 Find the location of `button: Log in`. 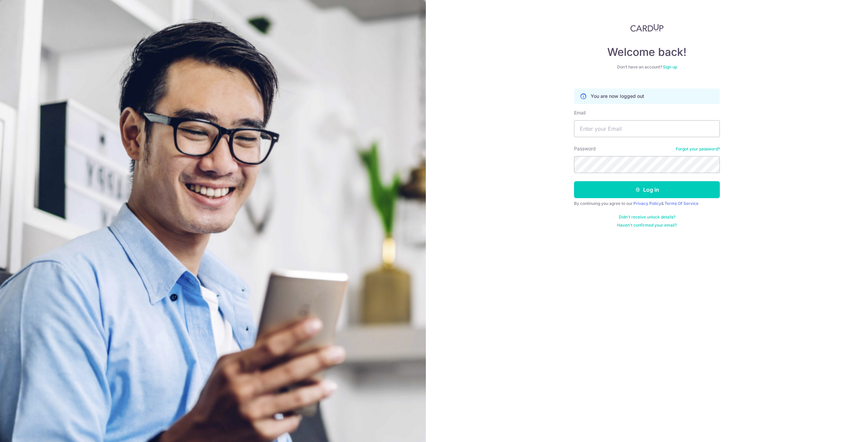

button: Log in is located at coordinates (647, 190).